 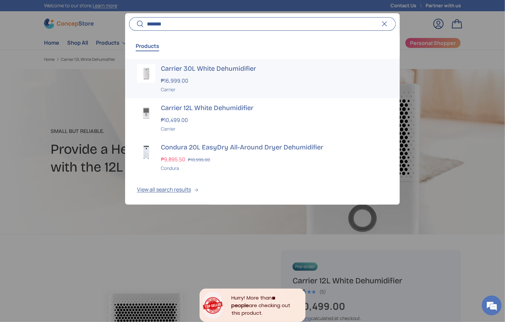 What do you see at coordinates (262, 78) in the screenshot?
I see `a: carrier-dehumidifier-30-liter-full-view-concepstore Carrier 30L White Dehumidifier ₱16,999.00 Car...` at bounding box center [262, 78].